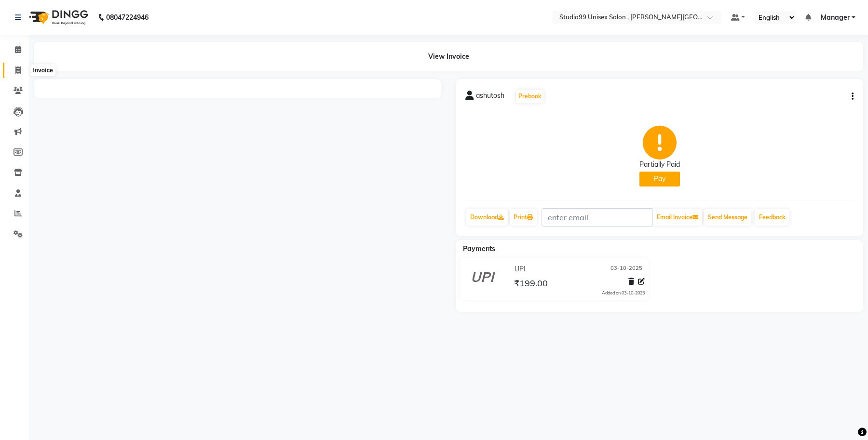 The width and height of the screenshot is (868, 440). What do you see at coordinates (479, 249) in the screenshot?
I see `span: Payments` at bounding box center [479, 249].